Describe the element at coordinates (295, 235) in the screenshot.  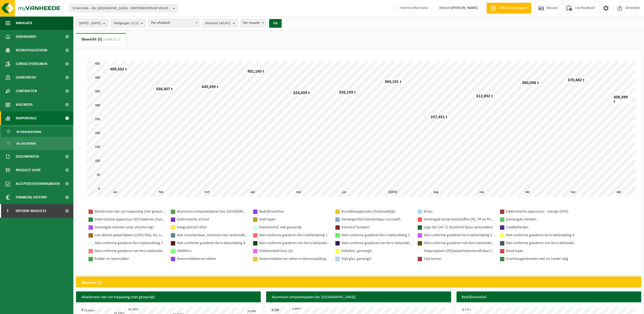
I see `div: Niet-conforme goederen ferro behandeling 1` at that location.